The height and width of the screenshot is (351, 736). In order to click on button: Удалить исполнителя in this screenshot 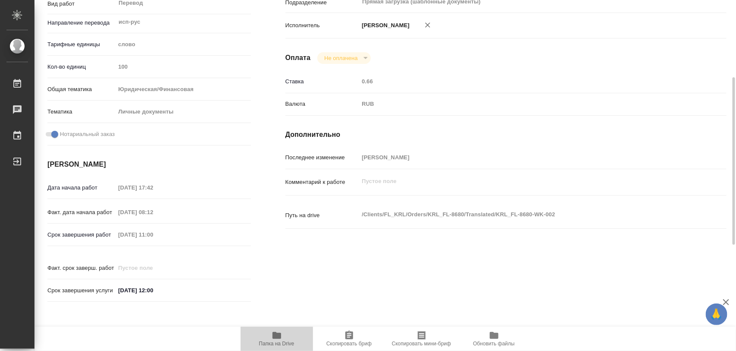, I will do `click(428, 25)`.